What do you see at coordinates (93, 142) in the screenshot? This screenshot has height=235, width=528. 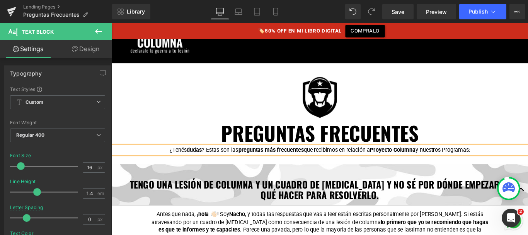 I see `strong: dudas` at bounding box center [93, 142].